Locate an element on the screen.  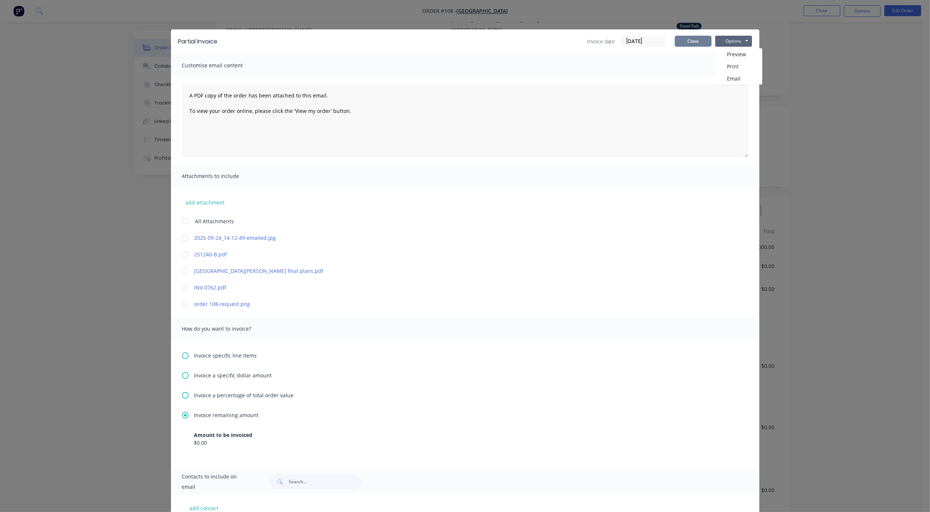
button: add attachment is located at coordinates (205, 202).